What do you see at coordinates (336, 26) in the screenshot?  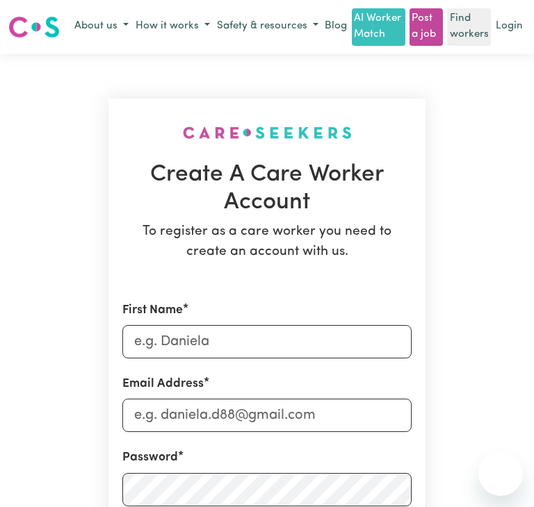 I see `a: Blog` at bounding box center [336, 26].